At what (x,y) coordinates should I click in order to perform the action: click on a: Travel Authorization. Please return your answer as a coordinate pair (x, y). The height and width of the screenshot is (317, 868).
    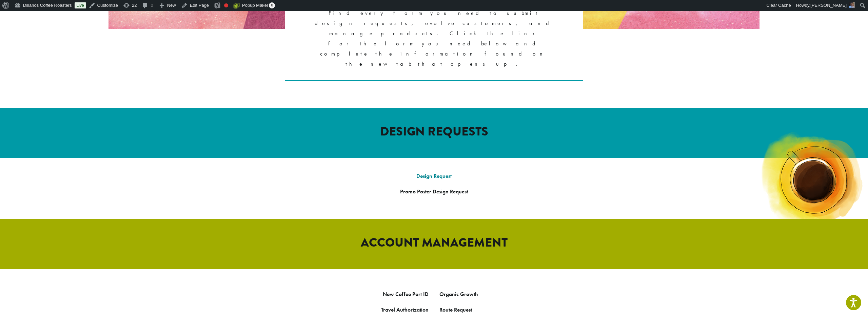
    Looking at the image, I should click on (405, 310).